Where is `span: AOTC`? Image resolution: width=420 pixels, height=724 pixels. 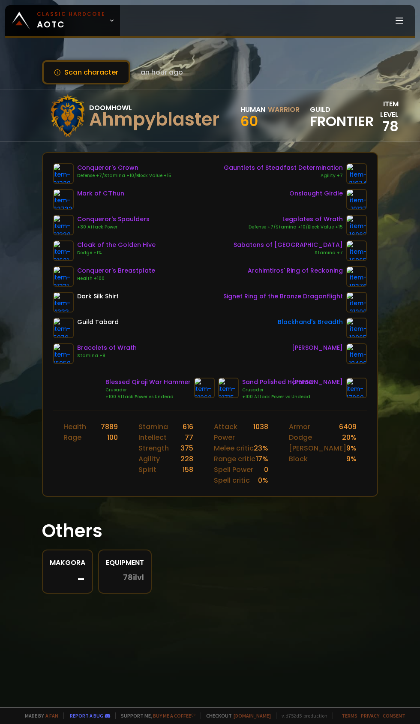
span: AOTC is located at coordinates (71, 21).